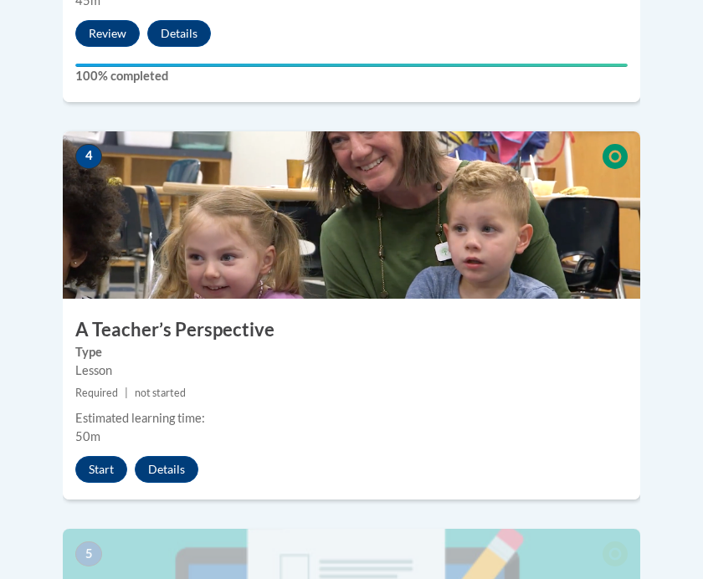  Describe the element at coordinates (351, 418) in the screenshot. I see `div: Estimated learning time:` at that location.